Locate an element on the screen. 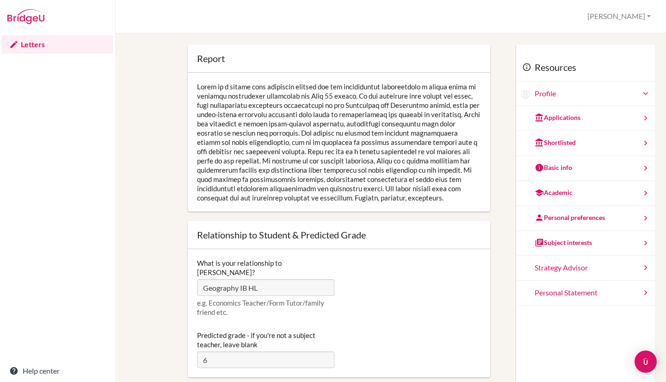 The image size is (666, 382). div: Applications is located at coordinates (558, 118).